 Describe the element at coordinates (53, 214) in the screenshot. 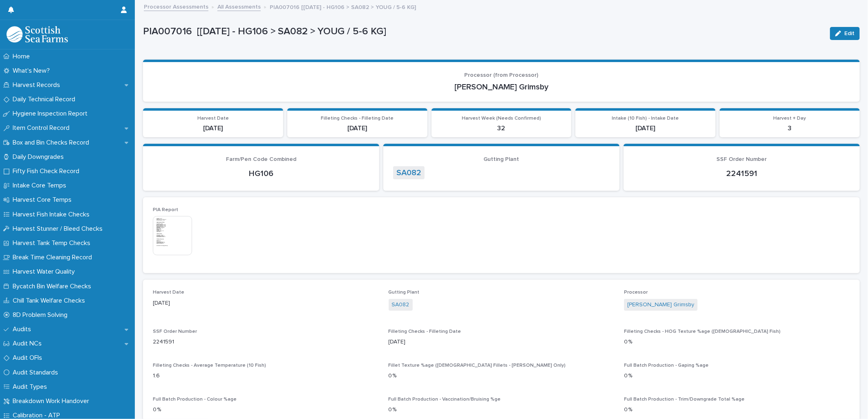

I see `p: Harvest Fish Intake Checks` at that location.